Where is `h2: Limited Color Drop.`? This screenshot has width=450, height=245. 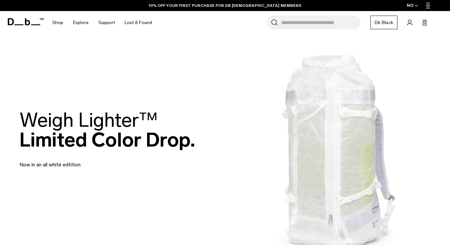
h2: Limited Color Drop. is located at coordinates (107, 130).